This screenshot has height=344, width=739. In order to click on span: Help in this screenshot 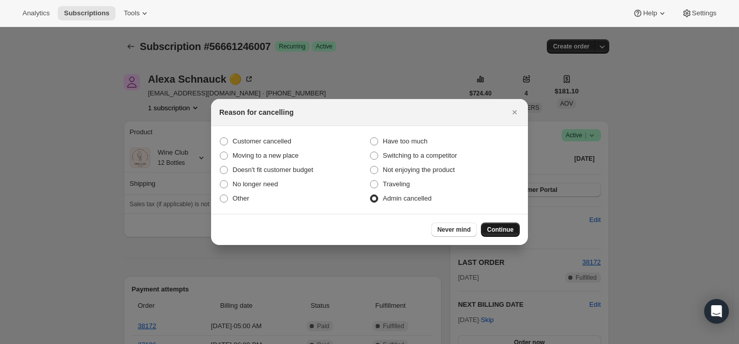, I will do `click(650, 13)`.